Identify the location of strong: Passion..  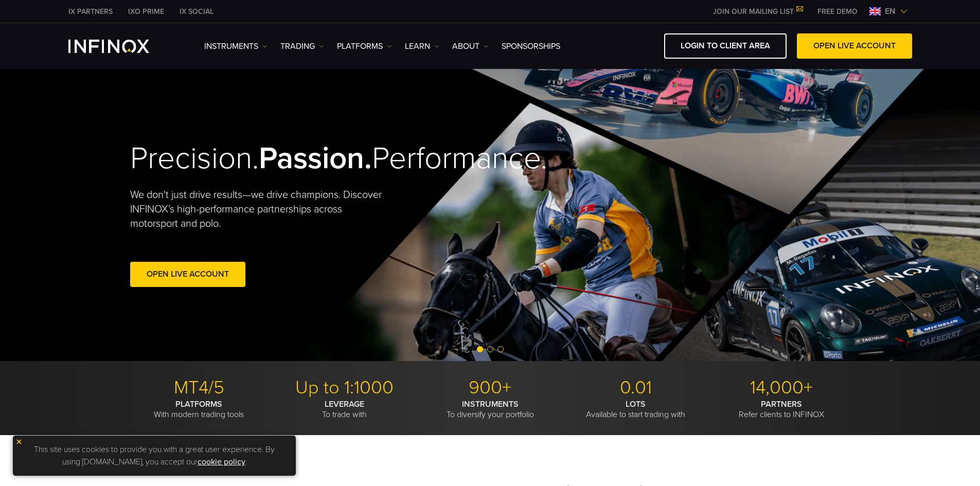
(315, 158).